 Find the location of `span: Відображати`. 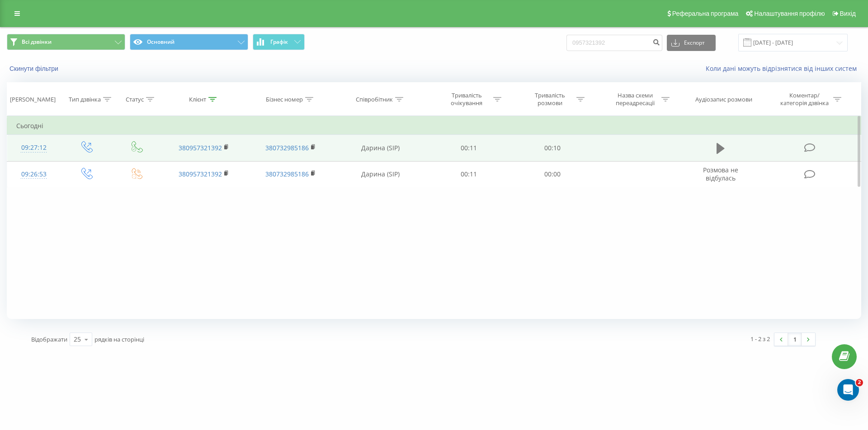

span: Відображати is located at coordinates (49, 340).